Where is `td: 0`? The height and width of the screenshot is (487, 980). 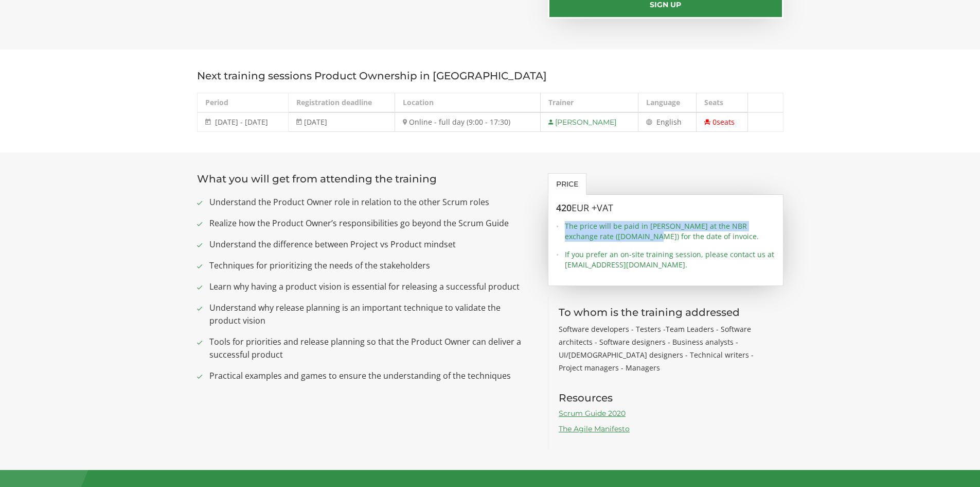
td: 0 is located at coordinates (722, 122).